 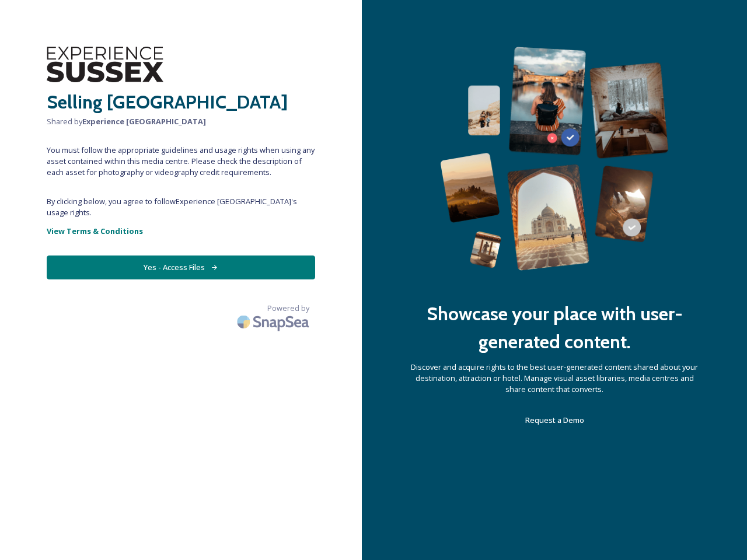 What do you see at coordinates (554, 327) in the screenshot?
I see `h2: Showcase your place with user-generated content.` at bounding box center [554, 327].